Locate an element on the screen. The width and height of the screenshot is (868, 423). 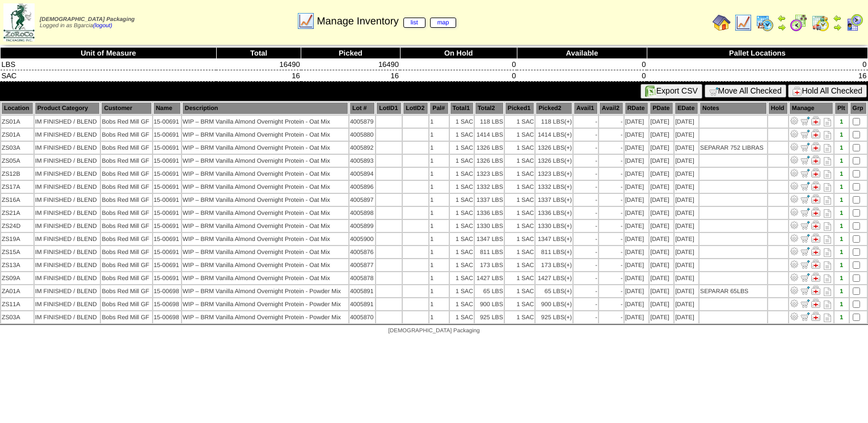
td: 1330 LBS is located at coordinates (489, 226).